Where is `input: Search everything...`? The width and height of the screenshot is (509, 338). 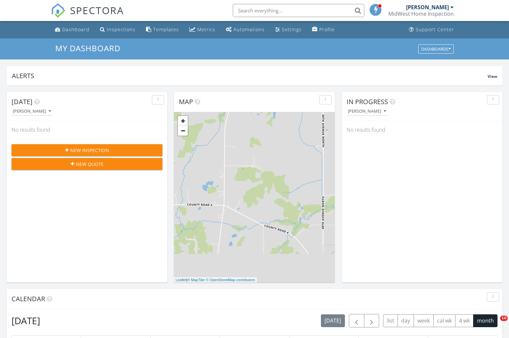 input: Search everything... is located at coordinates (298, 11).